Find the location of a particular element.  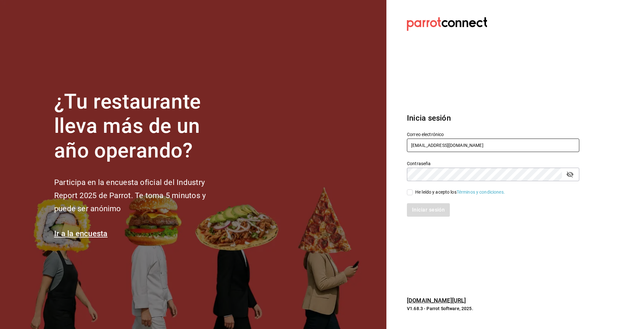

p: V1.68.3 - Parrot Software, 2025. is located at coordinates (493, 309).